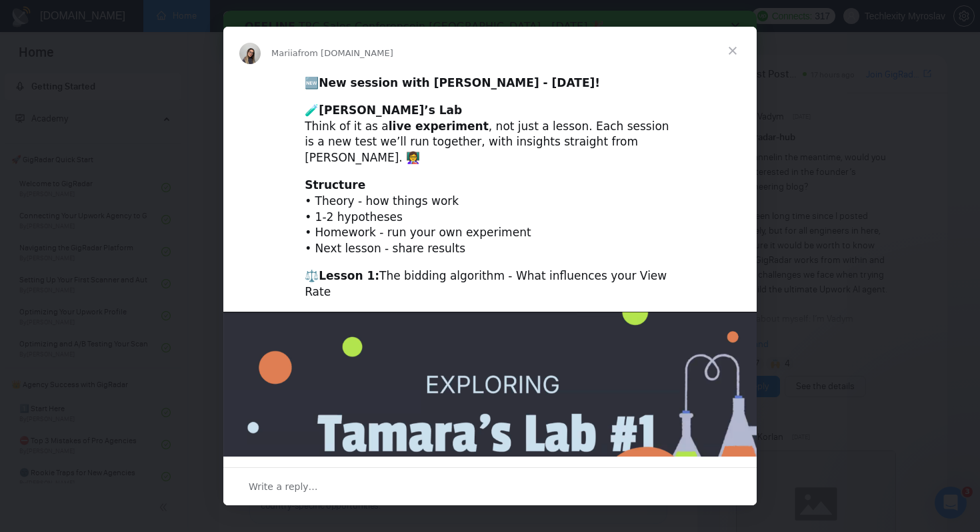 This screenshot has width=980, height=532. What do you see at coordinates (284, 486) in the screenshot?
I see `span: Write a reply…` at bounding box center [284, 486].